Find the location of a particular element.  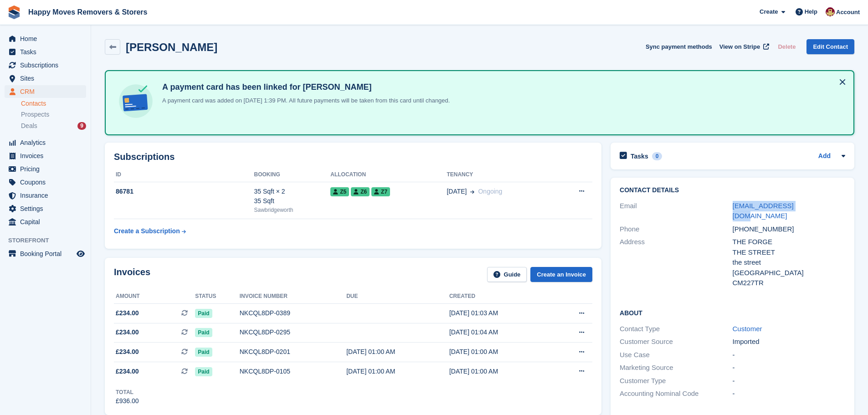

span: Z7 is located at coordinates (381, 192).